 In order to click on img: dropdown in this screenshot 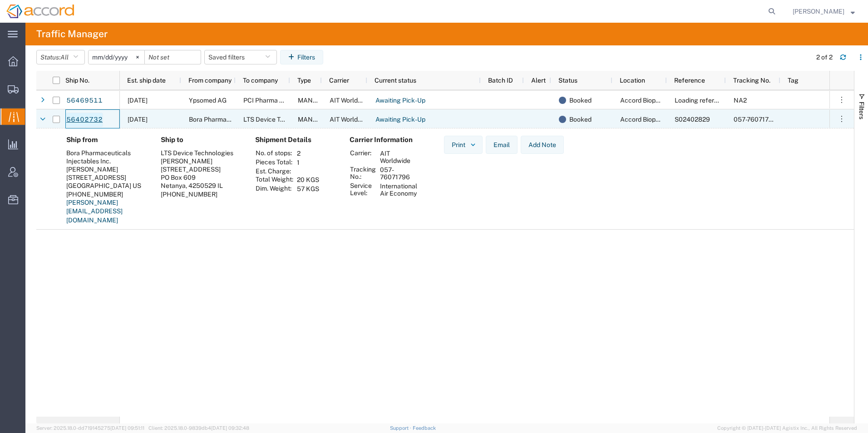, I will do `click(473, 145)`.